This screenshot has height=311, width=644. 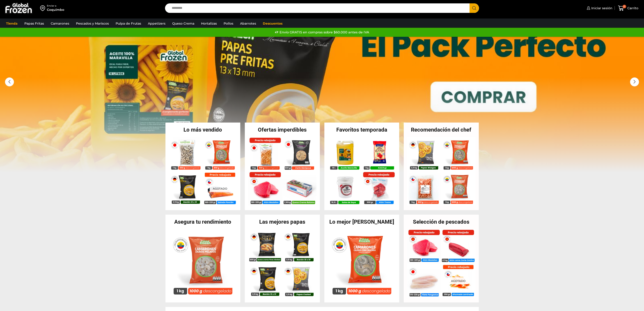 What do you see at coordinates (441, 222) in the screenshot?
I see `h2: Selección de pescados` at bounding box center [441, 222].